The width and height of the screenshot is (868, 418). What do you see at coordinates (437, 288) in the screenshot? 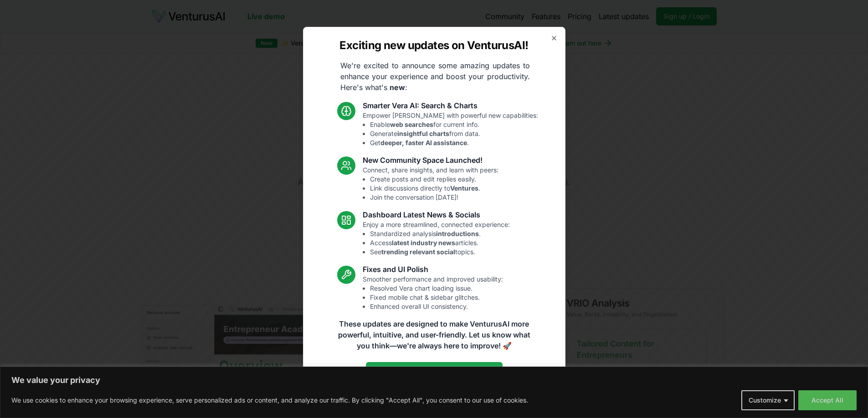
I see `li: Resolved Vera chart loading issue.` at bounding box center [437, 288].